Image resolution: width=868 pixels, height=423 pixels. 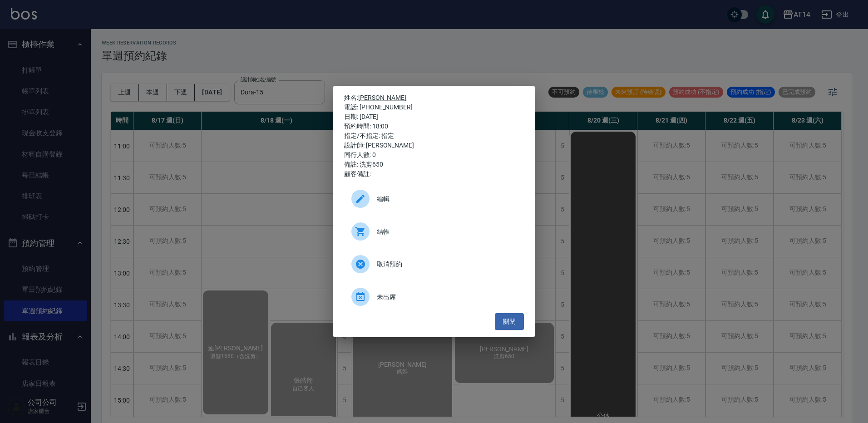 What do you see at coordinates (434, 174) in the screenshot?
I see `div: 顧客備註:` at bounding box center [434, 174].